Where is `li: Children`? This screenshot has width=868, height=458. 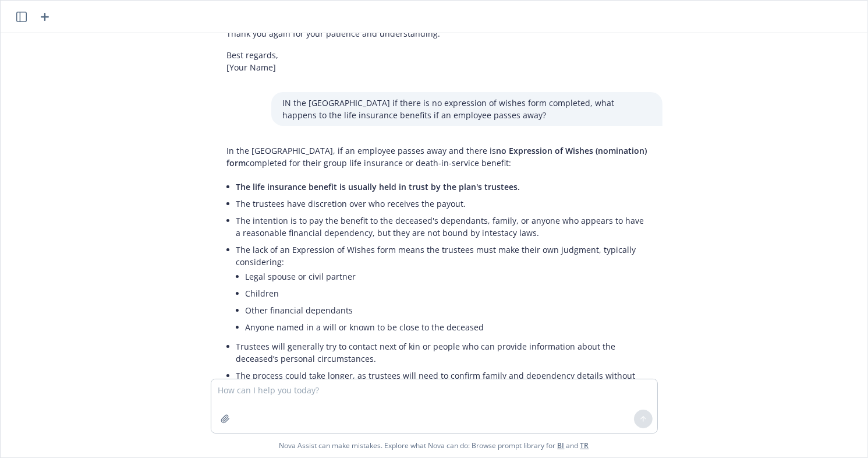
li: Children is located at coordinates (448, 293).